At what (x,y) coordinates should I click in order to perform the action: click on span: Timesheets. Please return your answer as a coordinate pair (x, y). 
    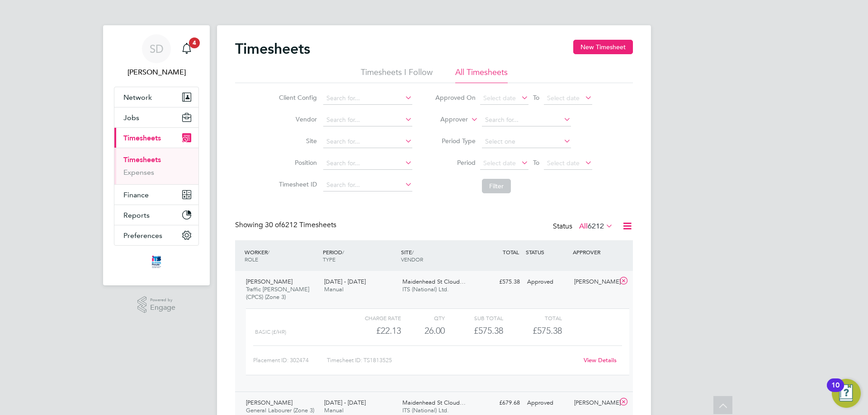
    Looking at the image, I should click on (142, 138).